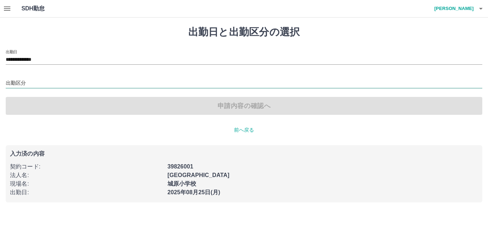 Image resolution: width=488 pixels, height=235 pixels. Describe the element at coordinates (180, 166) in the screenshot. I see `b: 39826001` at that location.